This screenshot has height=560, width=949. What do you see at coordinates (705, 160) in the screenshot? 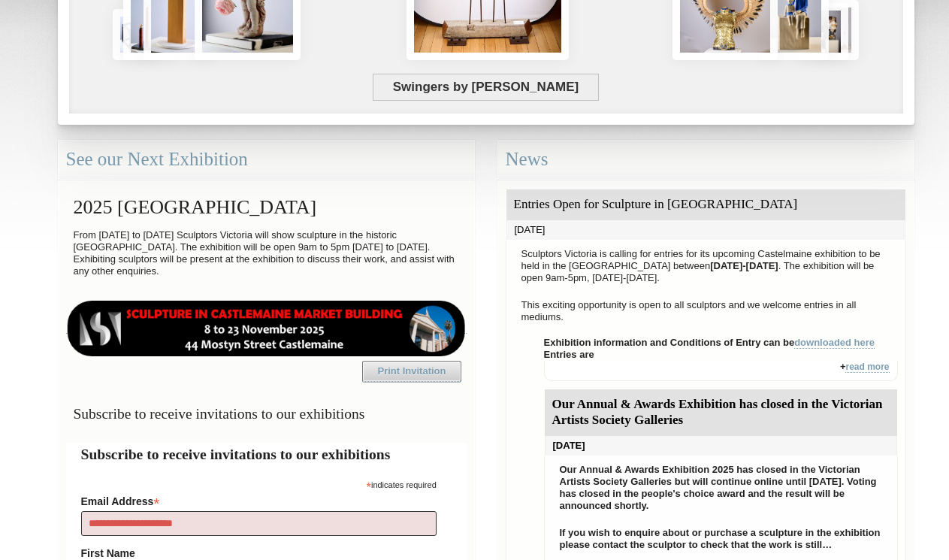
I see `div: News` at bounding box center [705, 160].